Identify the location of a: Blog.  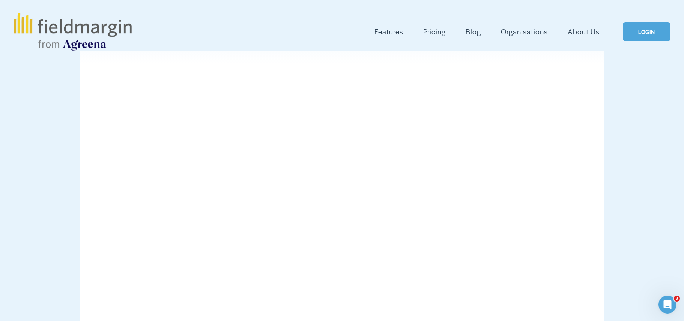
(473, 32).